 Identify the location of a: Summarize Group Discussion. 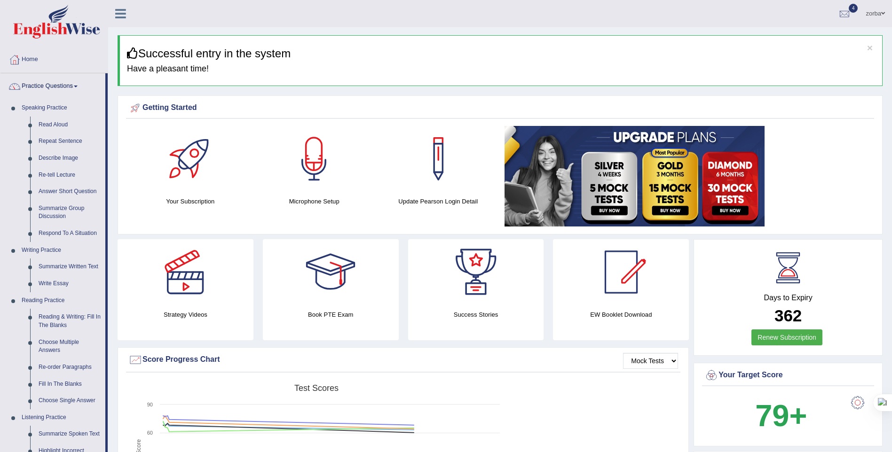
(70, 212).